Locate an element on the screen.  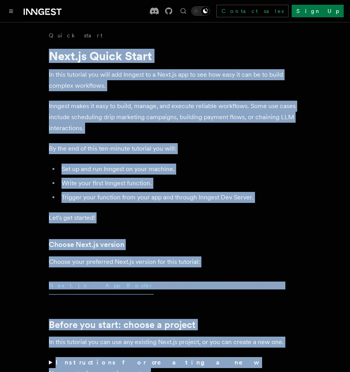
li: Trigger your function from your app and through Inngest Dev Server. is located at coordinates (180, 198).